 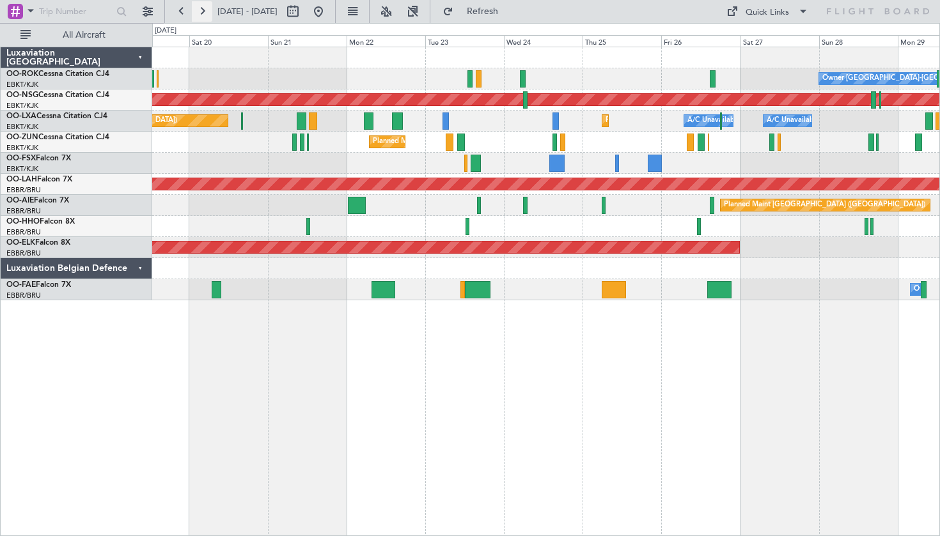 What do you see at coordinates (621, 41) in the screenshot?
I see `div: Thu 25` at bounding box center [621, 41].